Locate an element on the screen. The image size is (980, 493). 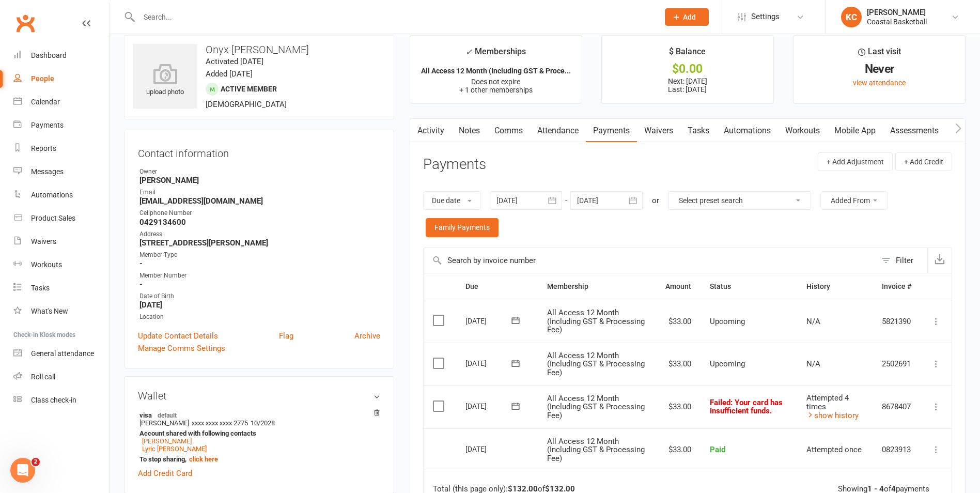
div: Filter is located at coordinates (905, 261).